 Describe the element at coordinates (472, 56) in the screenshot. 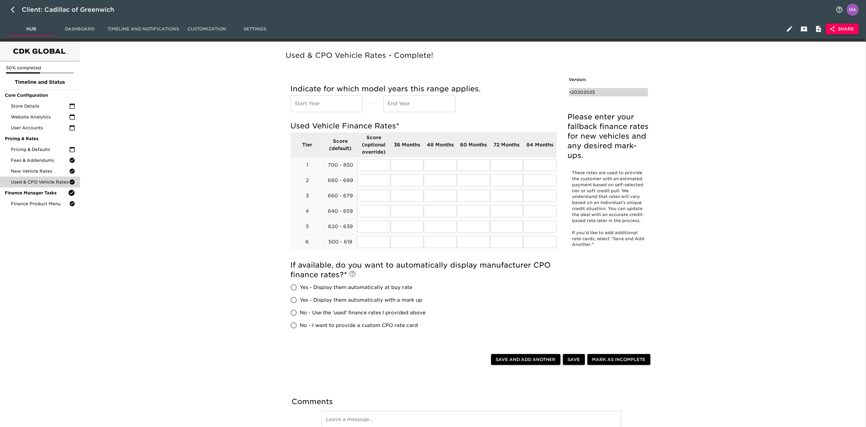

I see `h5: Used & CPO Vehicle Rates - Complete!` at that location.